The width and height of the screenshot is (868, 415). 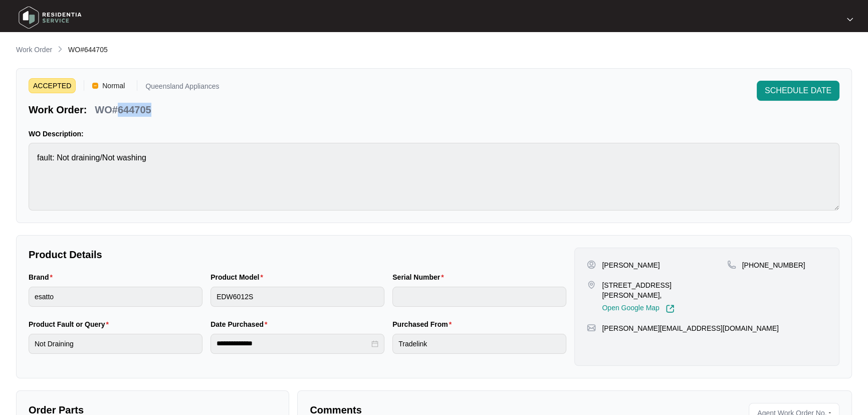 I want to click on p: WO Description:, so click(x=434, y=134).